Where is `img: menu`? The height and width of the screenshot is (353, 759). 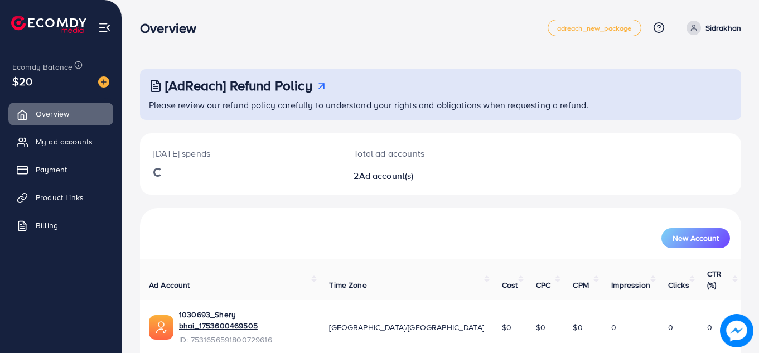 img: menu is located at coordinates (104, 27).